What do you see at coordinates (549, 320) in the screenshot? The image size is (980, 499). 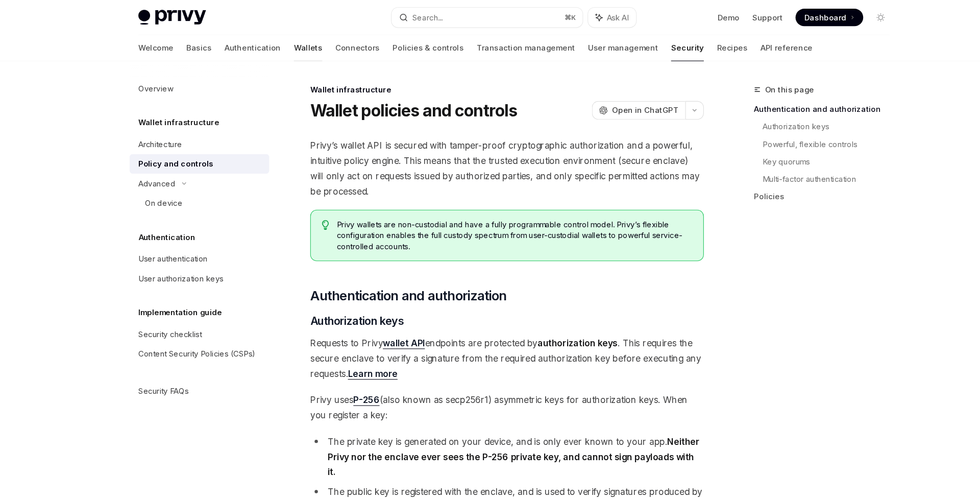 I see `strong: authorization keys` at bounding box center [549, 320].